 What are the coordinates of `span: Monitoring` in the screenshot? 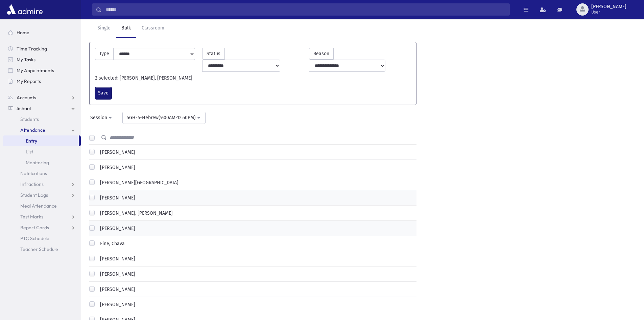 It's located at (37, 162).